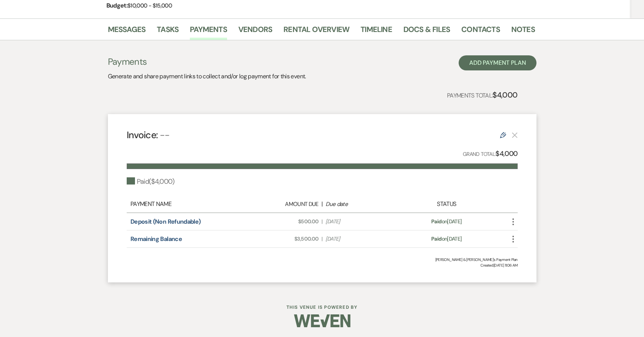 The height and width of the screenshot is (337, 644). What do you see at coordinates (497, 63) in the screenshot?
I see `button: Add Payment Plan` at bounding box center [497, 63].